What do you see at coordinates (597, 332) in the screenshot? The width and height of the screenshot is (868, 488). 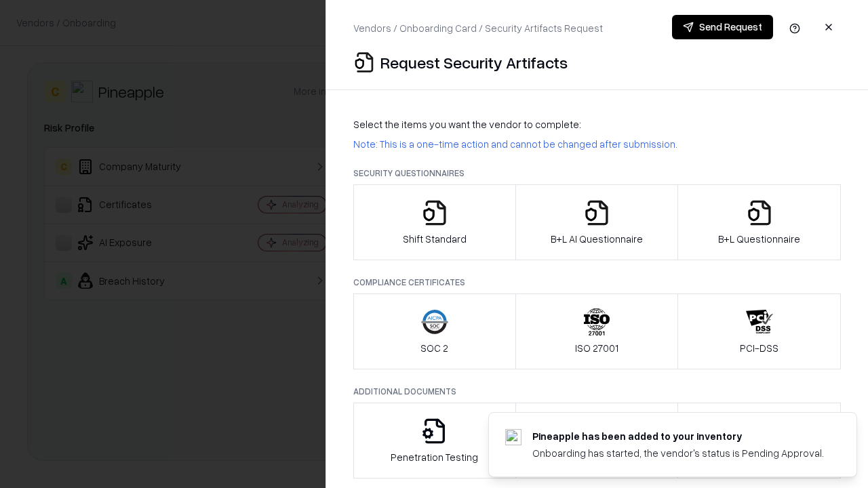 I see `button: ISO 27001` at bounding box center [597, 332].